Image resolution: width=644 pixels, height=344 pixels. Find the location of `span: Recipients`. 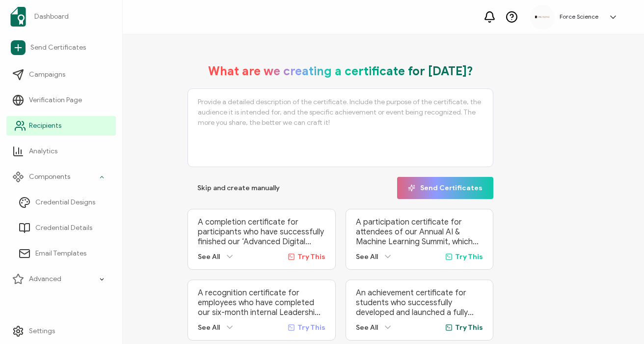

span: Recipients is located at coordinates (45, 126).